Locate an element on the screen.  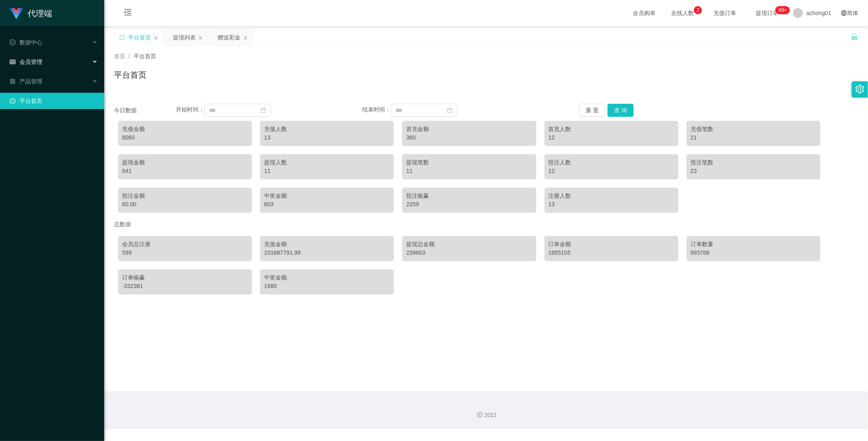
span: 充值订单 is located at coordinates (725, 13).